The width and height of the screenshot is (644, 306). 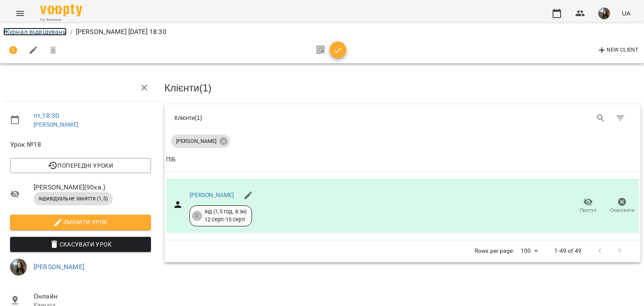 I want to click on span: Індивідуальне заняття (1,5), so click(x=73, y=199).